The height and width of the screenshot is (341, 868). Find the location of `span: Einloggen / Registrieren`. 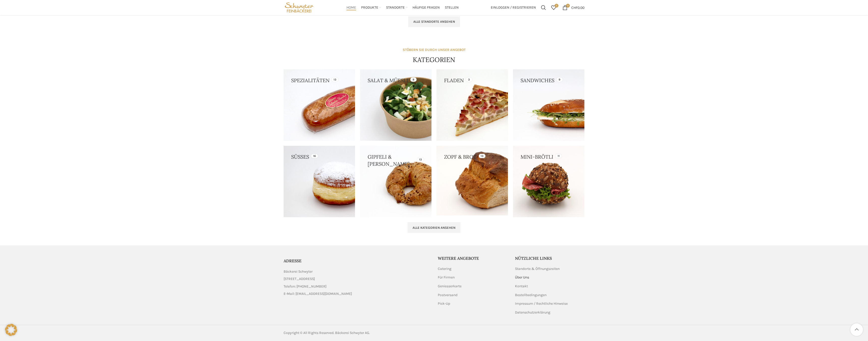

span: Einloggen / Registrieren is located at coordinates (513, 8).